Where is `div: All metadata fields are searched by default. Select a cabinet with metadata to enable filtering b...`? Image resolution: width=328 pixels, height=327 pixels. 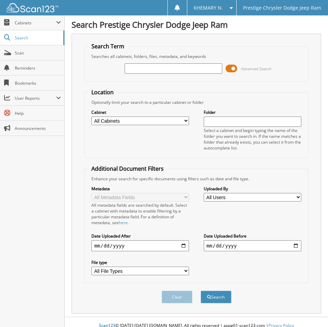
div: All metadata fields are searched by default. Select a cabinet with metadata to enable filtering b... is located at coordinates (140, 214).